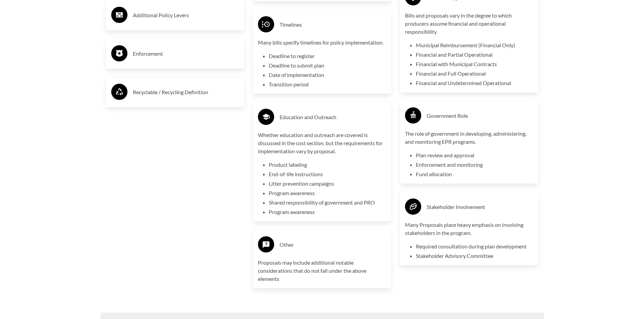 Image resolution: width=644 pixels, height=319 pixels. I want to click on p: Whether education and outreach are covered is discussed in the cost section, but the requirements..., so click(322, 143).